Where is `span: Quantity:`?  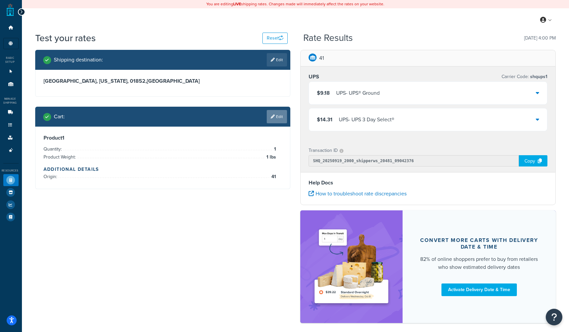
span: Quantity: is located at coordinates (53, 149).